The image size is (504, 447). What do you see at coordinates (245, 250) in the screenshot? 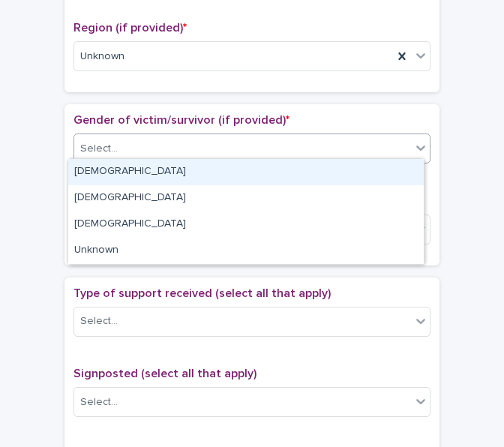
I see `div: Unknown` at bounding box center [245, 250].